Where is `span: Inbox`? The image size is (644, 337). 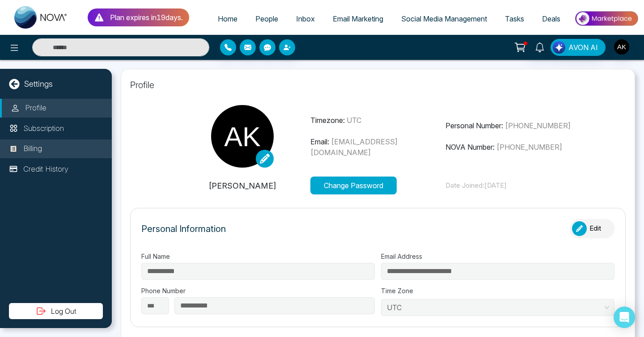
span: Inbox is located at coordinates (305, 19).